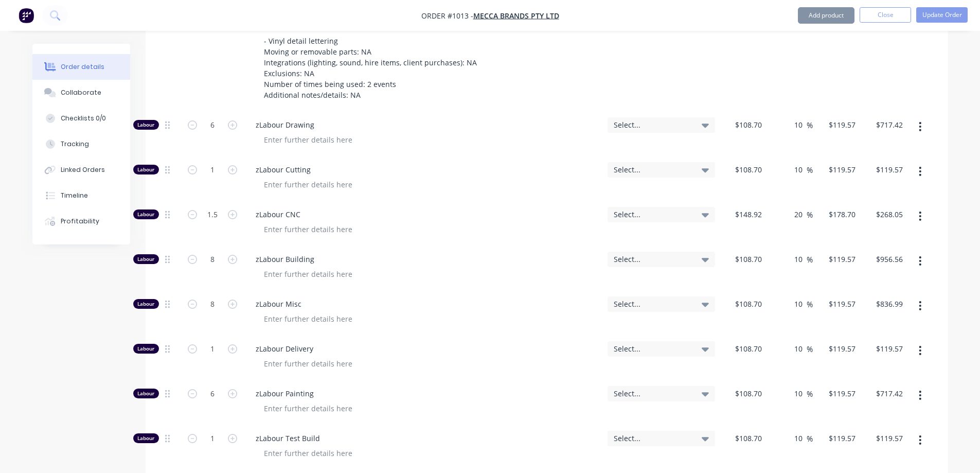 This screenshot has height=473, width=980. Describe the element at coordinates (428, 348) in the screenshot. I see `span: zLabour Delivery` at that location.